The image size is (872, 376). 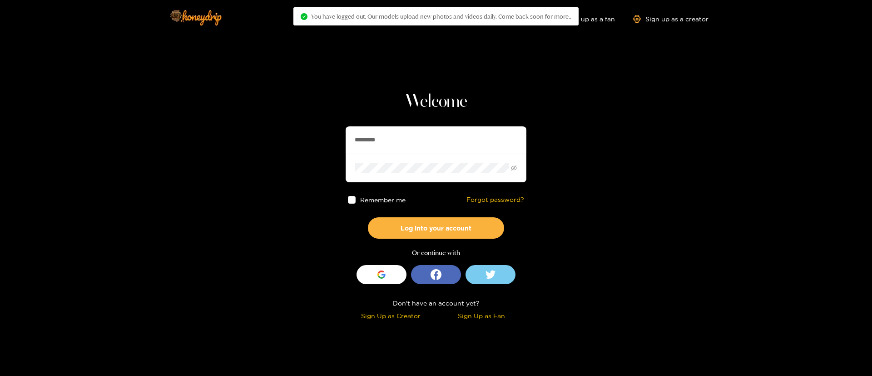 I want to click on span: eye-invisible, so click(x=514, y=168).